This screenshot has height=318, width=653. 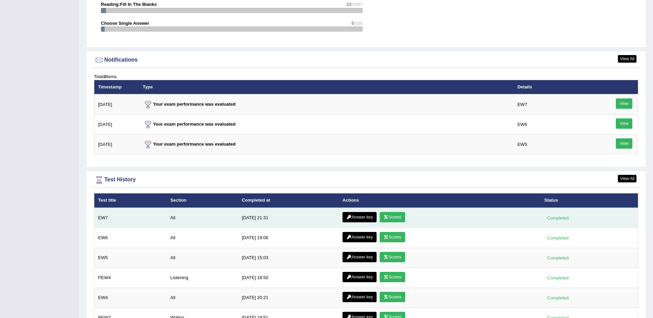 What do you see at coordinates (125, 23) in the screenshot?
I see `strong: Choose Single Answer` at bounding box center [125, 23].